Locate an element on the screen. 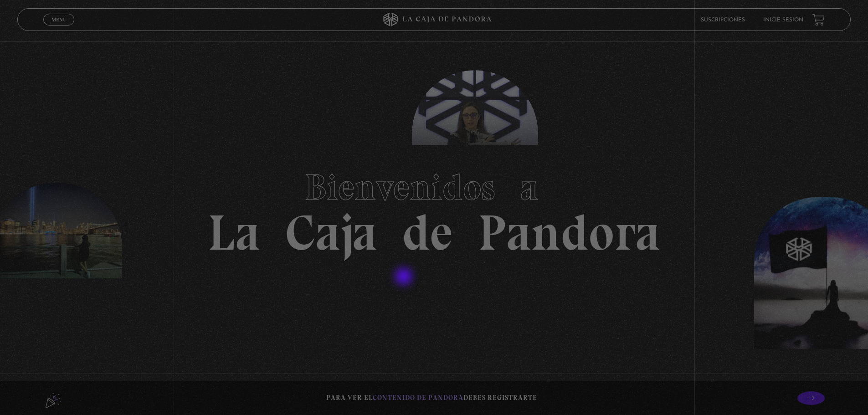 This screenshot has height=415, width=868. span: Cerrar is located at coordinates (59, 28).